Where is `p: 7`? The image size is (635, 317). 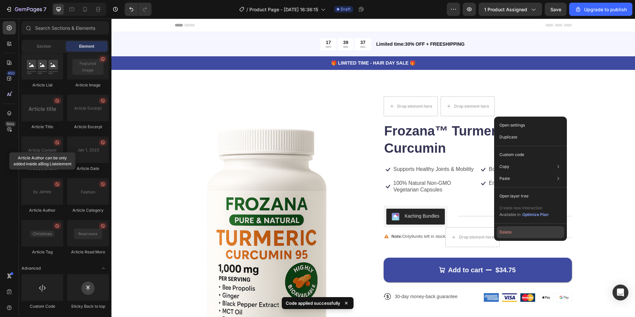 p: 7 is located at coordinates (45, 9).